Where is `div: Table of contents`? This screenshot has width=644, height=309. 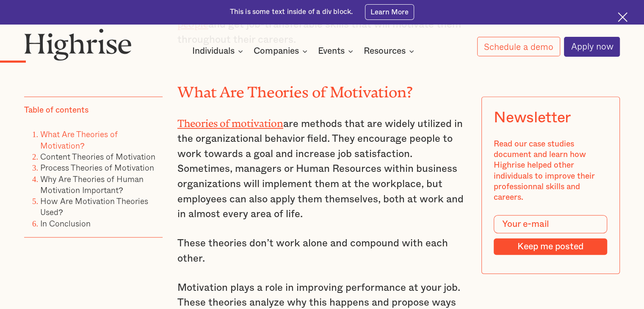 div: Table of contents is located at coordinates (56, 110).